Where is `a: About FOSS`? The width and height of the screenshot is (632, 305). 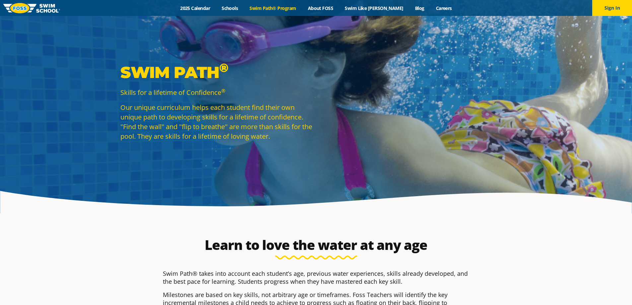 a: About FOSS is located at coordinates (321, 8).